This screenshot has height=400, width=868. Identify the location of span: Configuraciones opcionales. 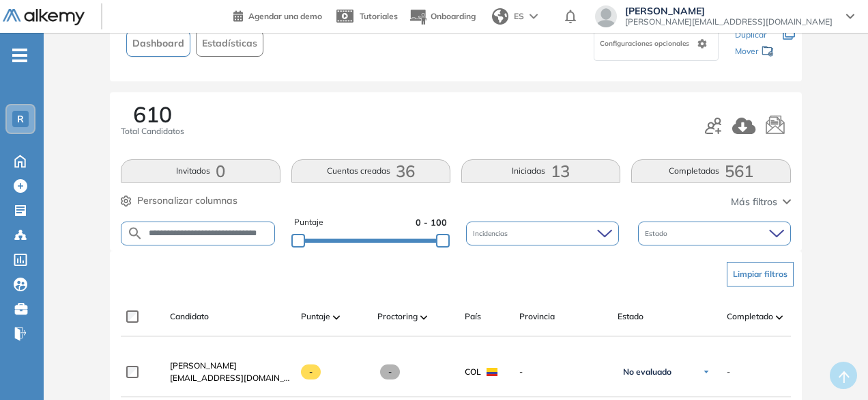
(646, 43).